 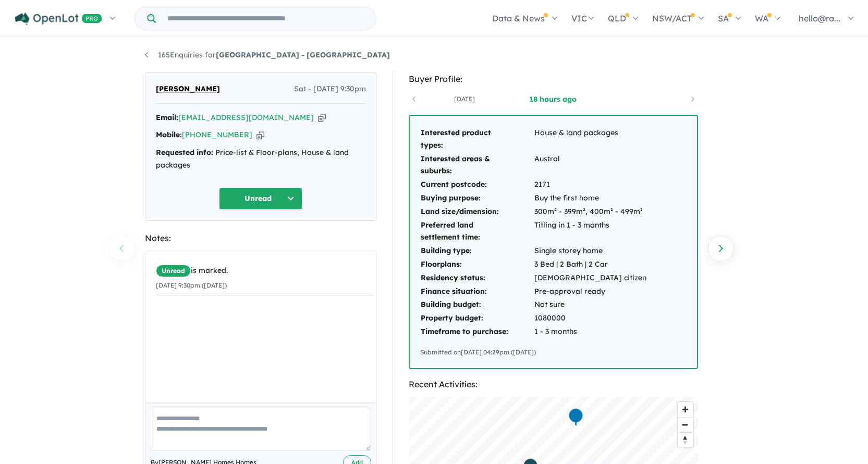 What do you see at coordinates (260, 238) in the screenshot?
I see `div: Notes:` at bounding box center [260, 238].